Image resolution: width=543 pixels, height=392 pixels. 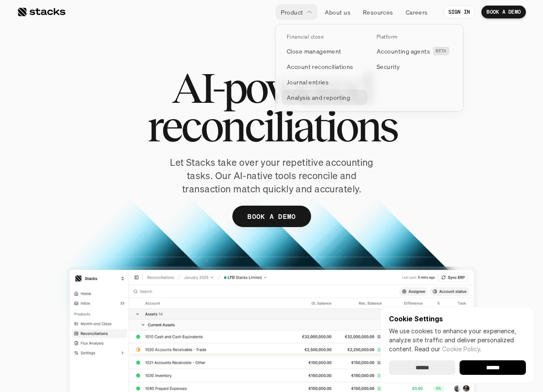 What do you see at coordinates (403, 51) in the screenshot?
I see `p: Accounting agents` at bounding box center [403, 51].